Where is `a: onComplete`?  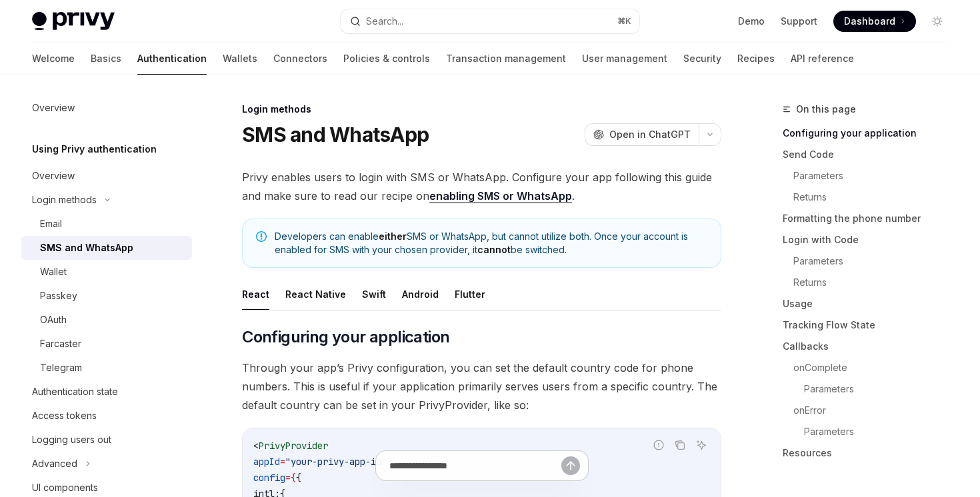
a: onComplete is located at coordinates (876, 368).